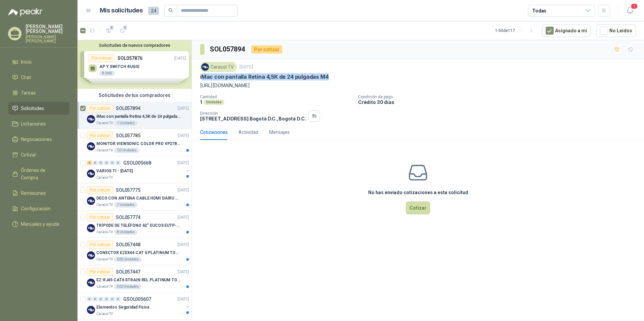  What do you see at coordinates (39, 224) in the screenshot?
I see `a: Manuales y ayuda` at bounding box center [39, 224].